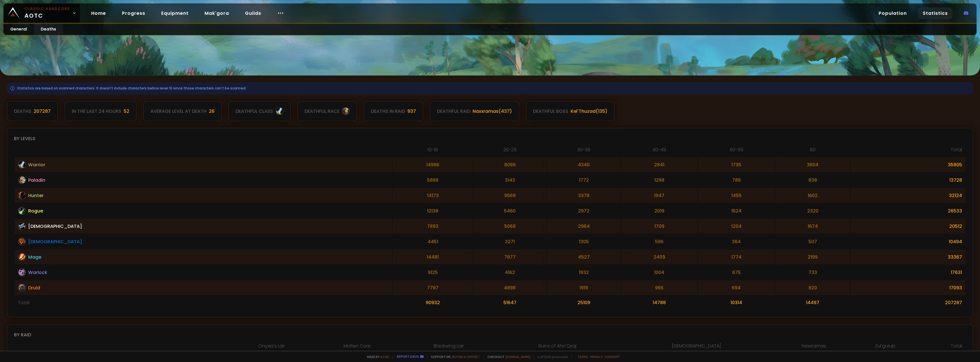 The height and width of the screenshot is (362, 980). What do you see at coordinates (37, 272) in the screenshot?
I see `span: Warlock` at bounding box center [37, 272].